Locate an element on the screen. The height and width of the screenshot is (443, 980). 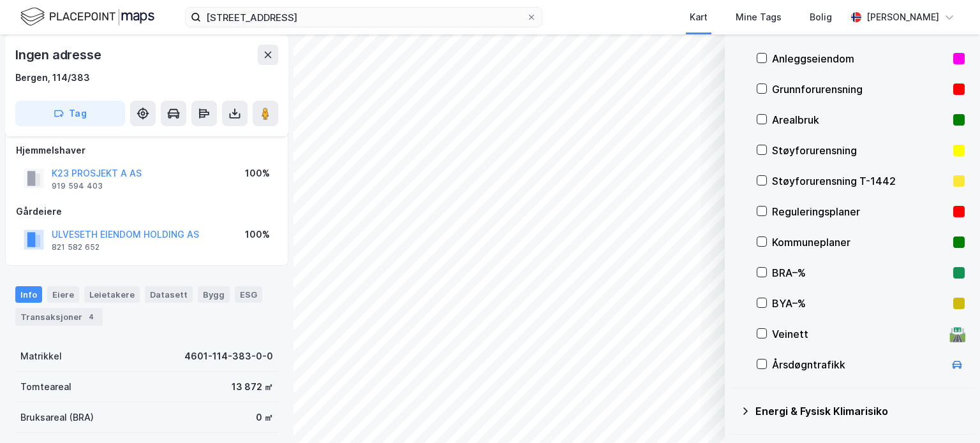
div: Ingen adresse is located at coordinates (59, 55).